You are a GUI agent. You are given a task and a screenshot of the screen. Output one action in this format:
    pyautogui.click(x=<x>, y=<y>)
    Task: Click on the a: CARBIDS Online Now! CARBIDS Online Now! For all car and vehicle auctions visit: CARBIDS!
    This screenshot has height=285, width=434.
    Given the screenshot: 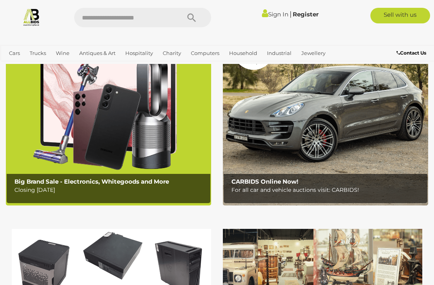 What is the action you would take?
    pyautogui.click(x=325, y=116)
    